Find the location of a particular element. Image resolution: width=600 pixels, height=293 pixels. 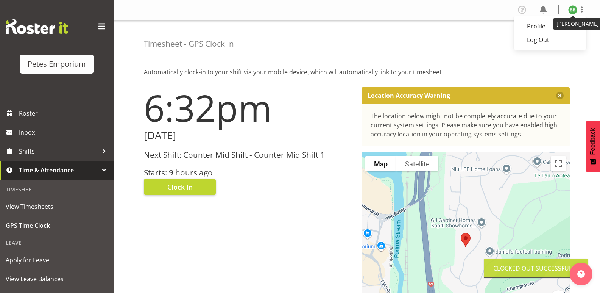

a: Apply for Leave is located at coordinates (57, 260).